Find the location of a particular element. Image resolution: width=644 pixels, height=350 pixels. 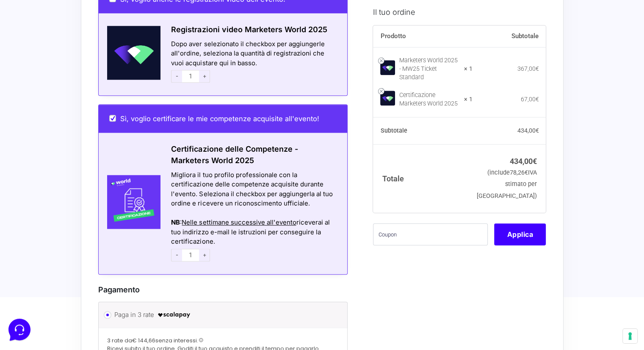

span: Inizia una conversazione is located at coordinates (90, 80).